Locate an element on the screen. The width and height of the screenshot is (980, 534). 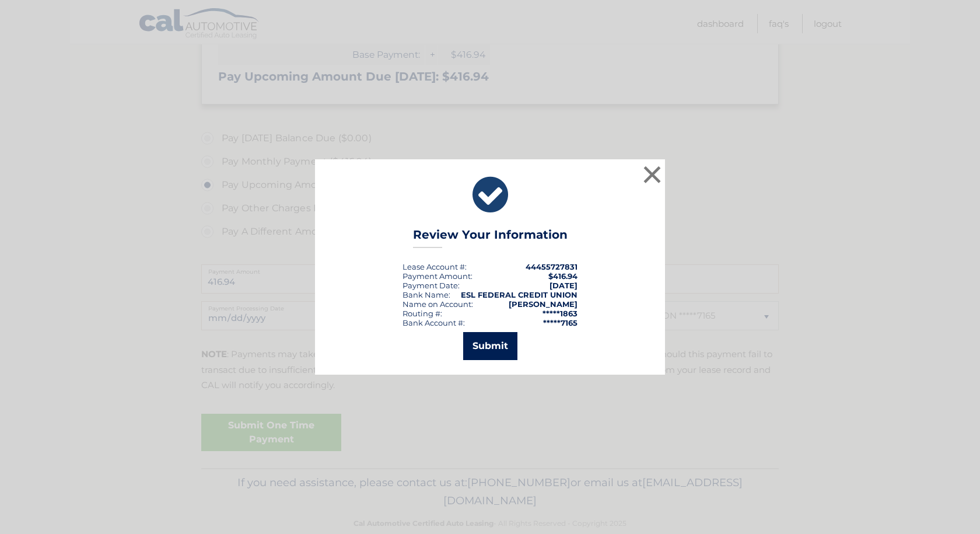
strong: 44455727831 is located at coordinates (551, 267).